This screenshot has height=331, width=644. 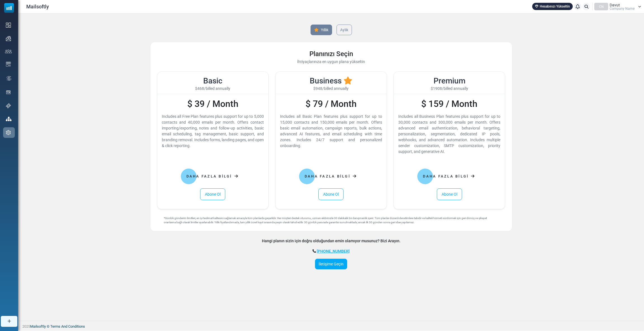 I want to click on span: $468/billed annually, so click(x=213, y=89).